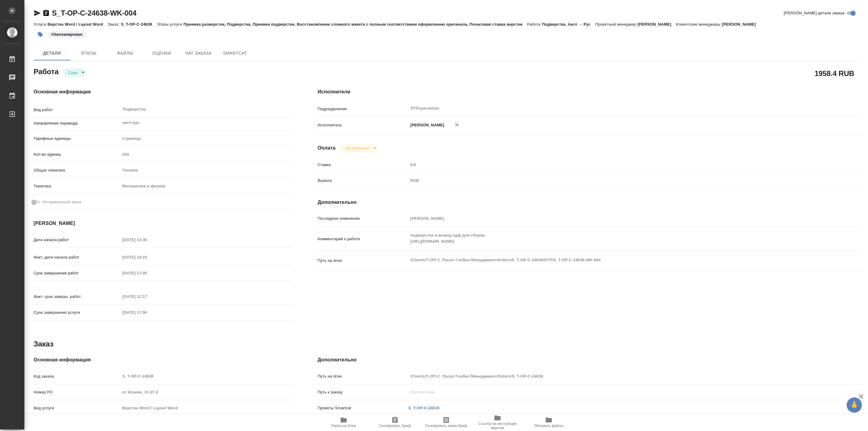 Image resolution: width=868 pixels, height=431 pixels. What do you see at coordinates (46, 71) in the screenshot?
I see `h2: Работа` at bounding box center [46, 71].